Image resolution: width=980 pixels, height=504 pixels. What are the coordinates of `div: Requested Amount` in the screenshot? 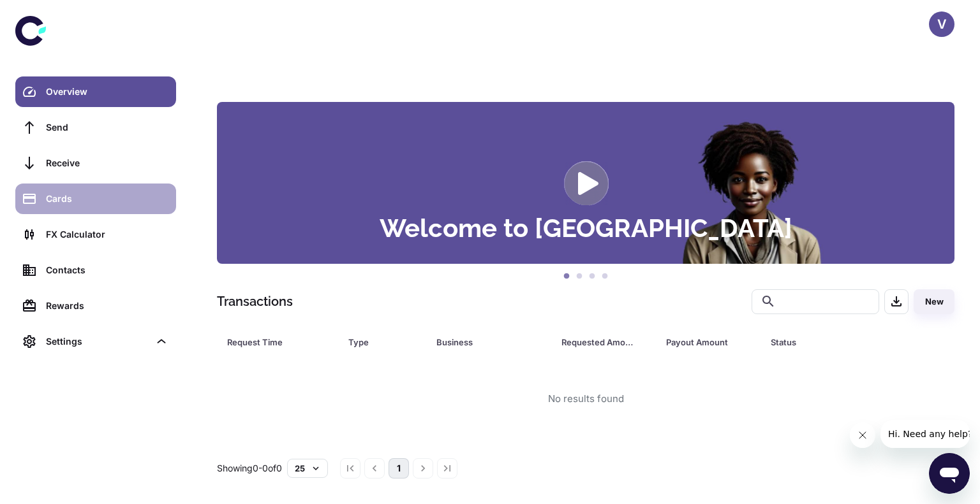 It's located at (598, 343).